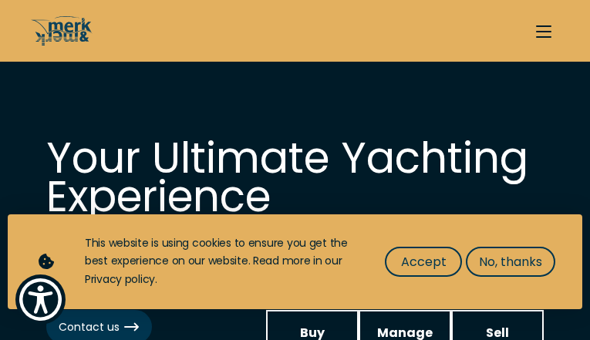  I want to click on div: This website is using cookies to ensure you get the best experience on our website. Read more in ..., so click(219, 261).